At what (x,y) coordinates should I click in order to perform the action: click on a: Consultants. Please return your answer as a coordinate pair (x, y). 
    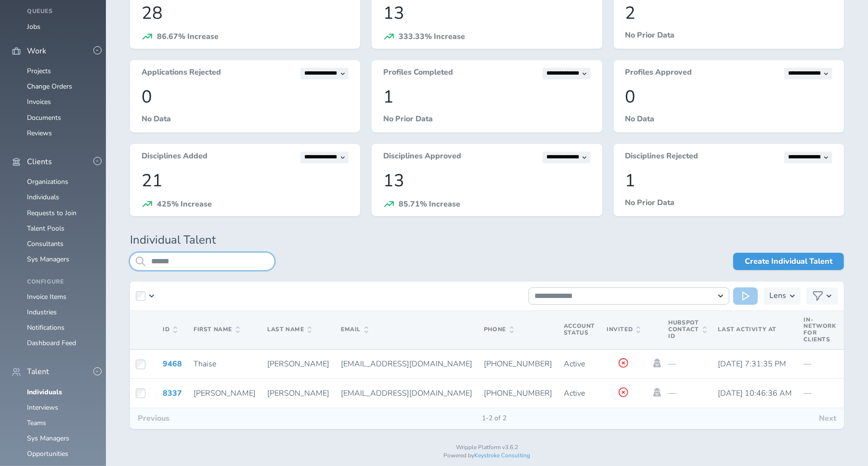
    Looking at the image, I should click on (45, 244).